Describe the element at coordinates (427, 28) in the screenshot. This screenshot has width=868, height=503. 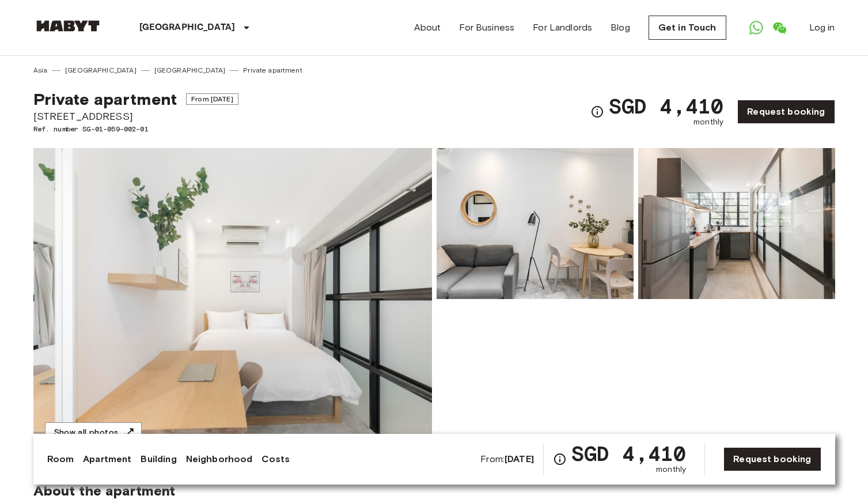
I see `a: About` at that location.